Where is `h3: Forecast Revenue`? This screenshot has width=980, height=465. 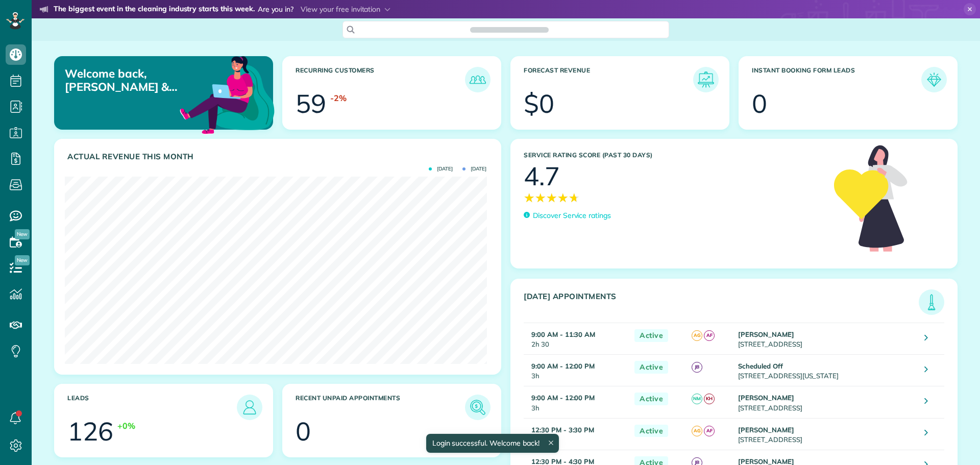
h3: Forecast Revenue is located at coordinates (608, 80).